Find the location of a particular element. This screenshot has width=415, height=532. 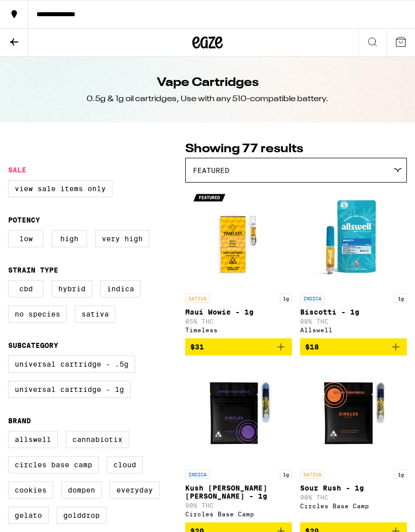

label: Very High is located at coordinates (122, 239).